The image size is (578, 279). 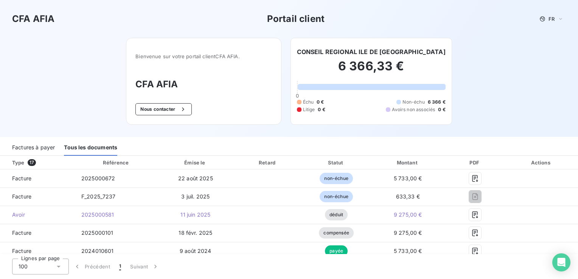 What do you see at coordinates (92, 267) in the screenshot?
I see `button: Précédent` at bounding box center [92, 267].